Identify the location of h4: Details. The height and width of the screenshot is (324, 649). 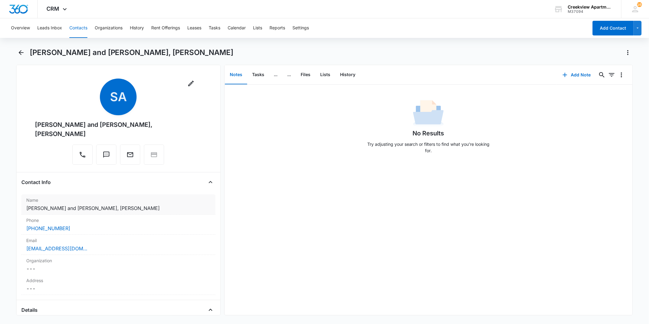
(29, 310).